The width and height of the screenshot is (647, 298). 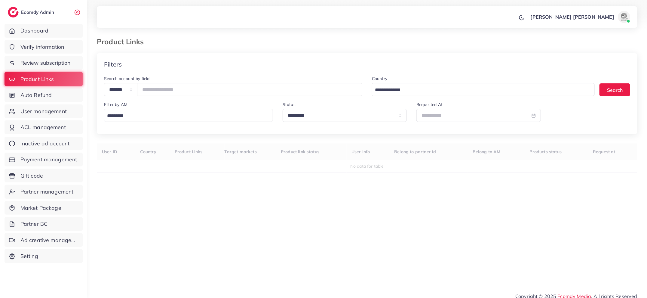 I want to click on span: Gift code, so click(x=32, y=176).